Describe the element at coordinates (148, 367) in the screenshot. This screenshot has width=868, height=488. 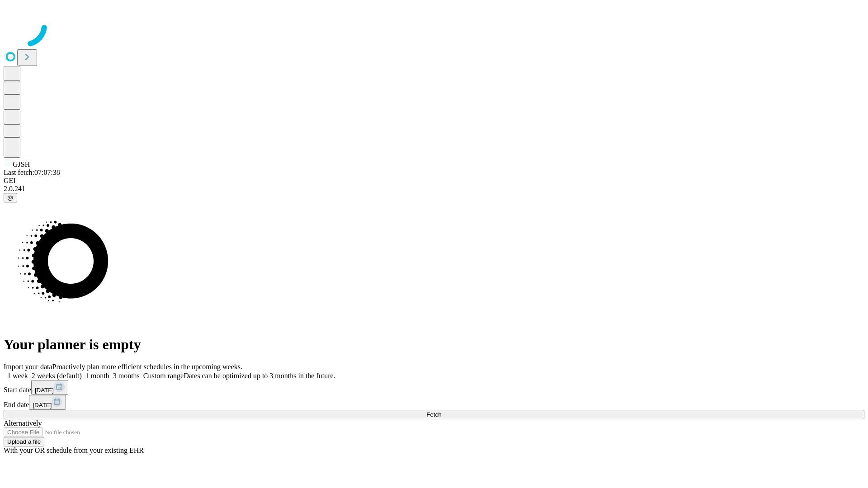
I see `span: Proactively plan more efficient schedules in the upcoming weeks.` at that location.